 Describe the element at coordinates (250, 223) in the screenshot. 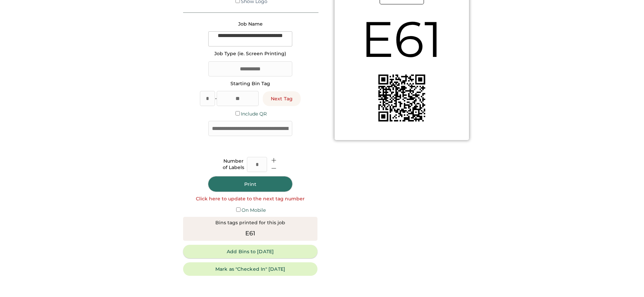

I see `div: Bins tags printed for this job` at that location.